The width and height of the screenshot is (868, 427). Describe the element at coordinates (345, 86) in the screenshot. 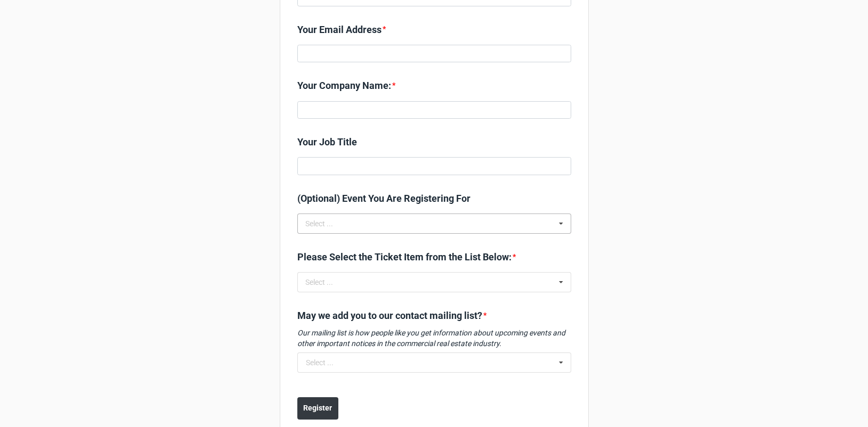

I see `label: Your Company Name:` at that location.